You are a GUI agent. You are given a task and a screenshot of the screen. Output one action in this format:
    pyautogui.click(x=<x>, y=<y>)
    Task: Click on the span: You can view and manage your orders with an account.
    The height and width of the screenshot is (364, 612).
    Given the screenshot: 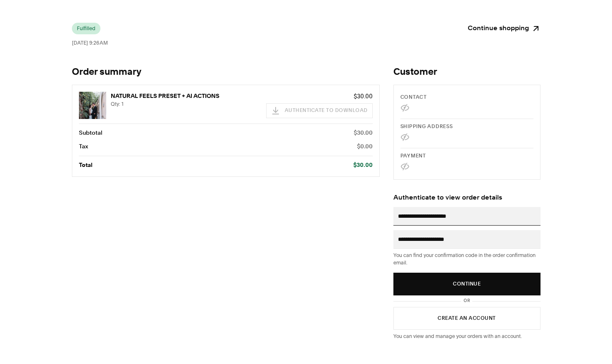 What is the action you would take?
    pyautogui.click(x=457, y=336)
    